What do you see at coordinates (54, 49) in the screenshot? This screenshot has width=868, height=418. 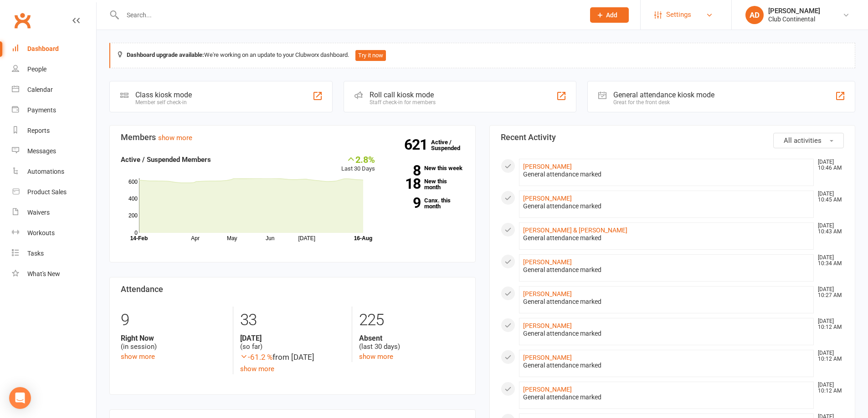 I see `a: Dashboard` at bounding box center [54, 49].